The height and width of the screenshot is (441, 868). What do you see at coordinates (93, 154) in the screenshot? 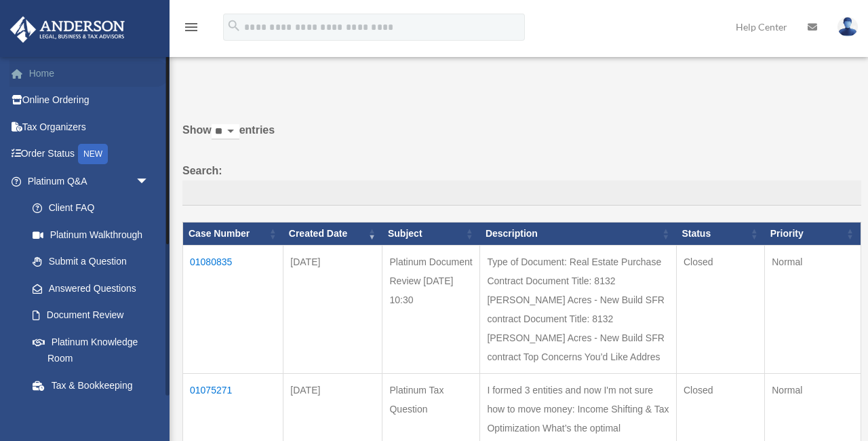
I see `div: NEW` at bounding box center [93, 154].